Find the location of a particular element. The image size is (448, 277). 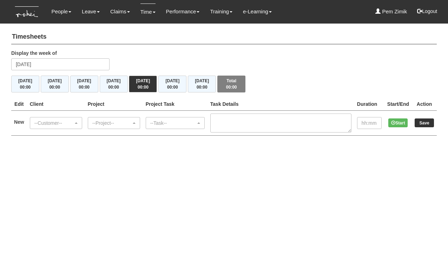

th: Project is located at coordinates (114, 104).